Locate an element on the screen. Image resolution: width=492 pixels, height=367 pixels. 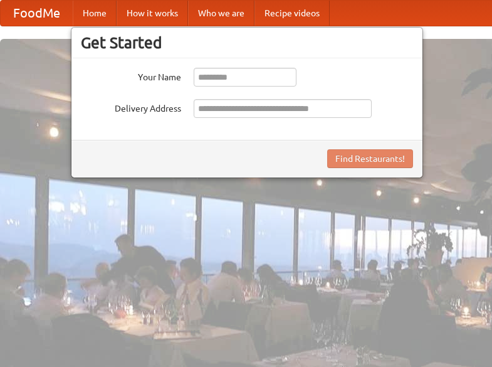
a: Who we are is located at coordinates (221, 13).